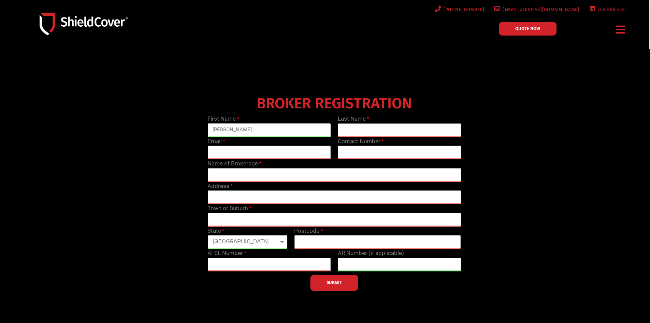  Describe the element at coordinates (235, 164) in the screenshot. I see `label: Name of Brokerage` at that location.